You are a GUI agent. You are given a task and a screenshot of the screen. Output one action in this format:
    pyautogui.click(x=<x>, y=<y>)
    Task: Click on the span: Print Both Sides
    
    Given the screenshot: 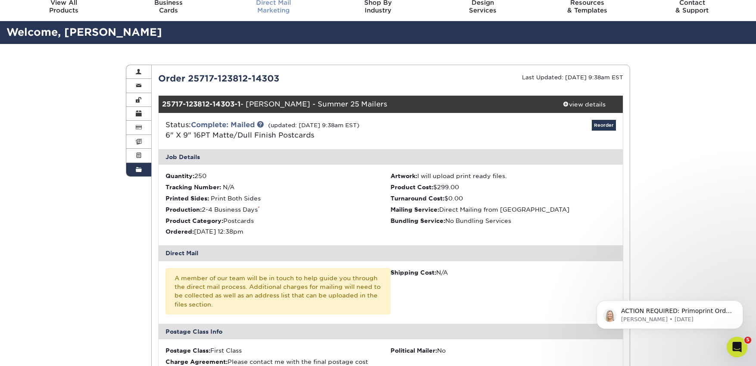 What is the action you would take?
    pyautogui.click(x=236, y=198)
    